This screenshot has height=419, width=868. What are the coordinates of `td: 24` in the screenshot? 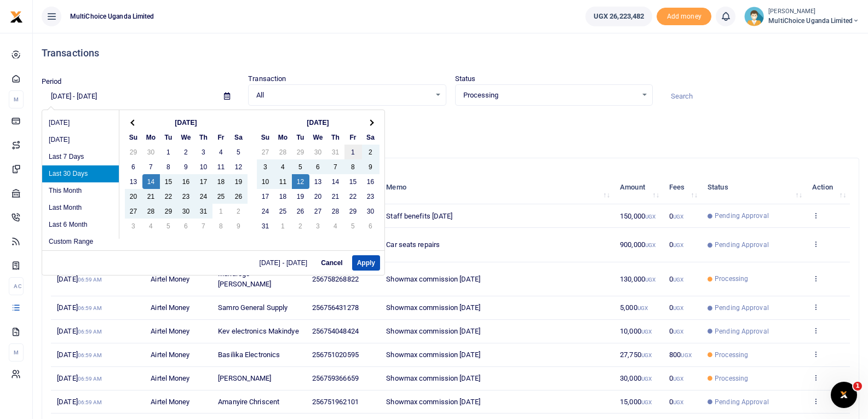 It's located at (266, 211).